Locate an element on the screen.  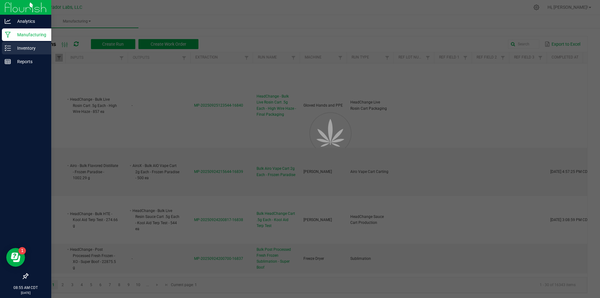
inline-svg: Inventory is located at coordinates (8, 48).